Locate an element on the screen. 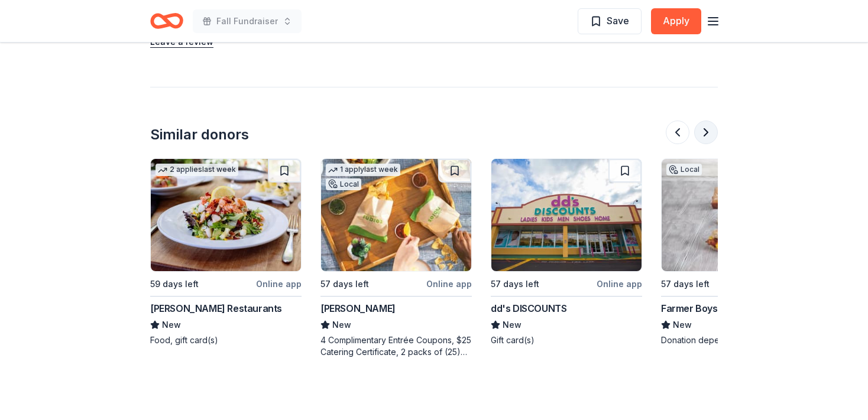 Image resolution: width=868 pixels, height=420 pixels. a: Home is located at coordinates (167, 21).